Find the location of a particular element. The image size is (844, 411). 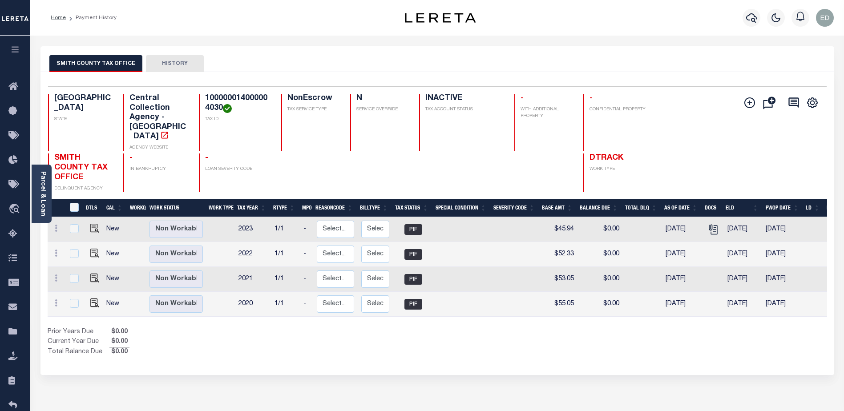

td: 2020 is located at coordinates (253, 304).